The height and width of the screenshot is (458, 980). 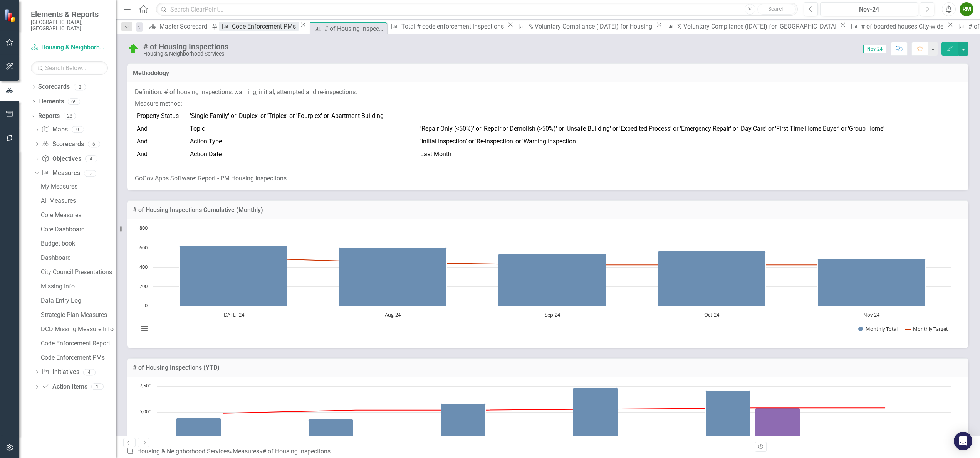 What do you see at coordinates (303, 154) in the screenshot?
I see `td: Action Date` at bounding box center [303, 154].